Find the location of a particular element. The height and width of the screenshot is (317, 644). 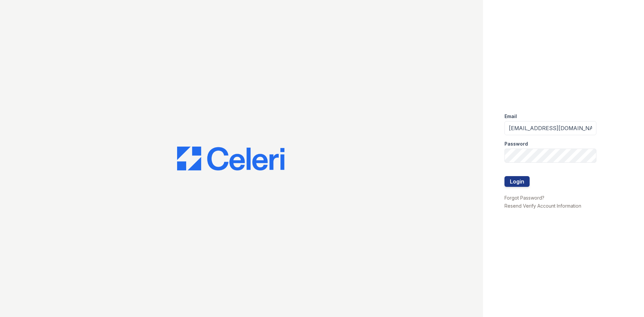

label: Password is located at coordinates (516, 144).